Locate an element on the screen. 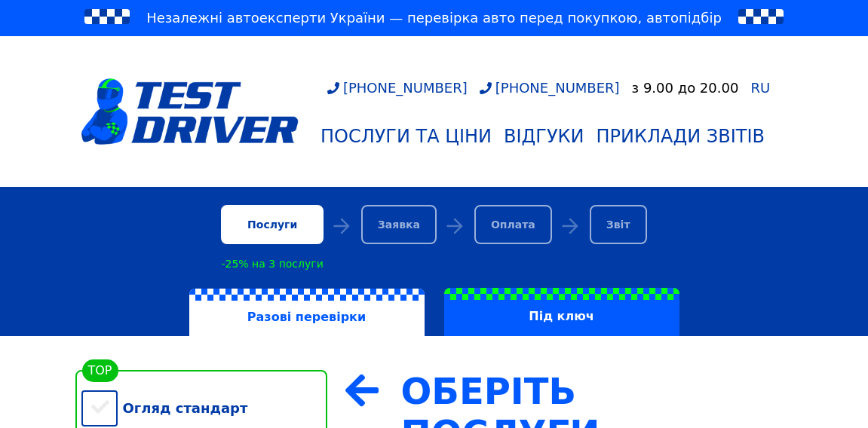  a: Послуги та Ціни is located at coordinates (405, 136).